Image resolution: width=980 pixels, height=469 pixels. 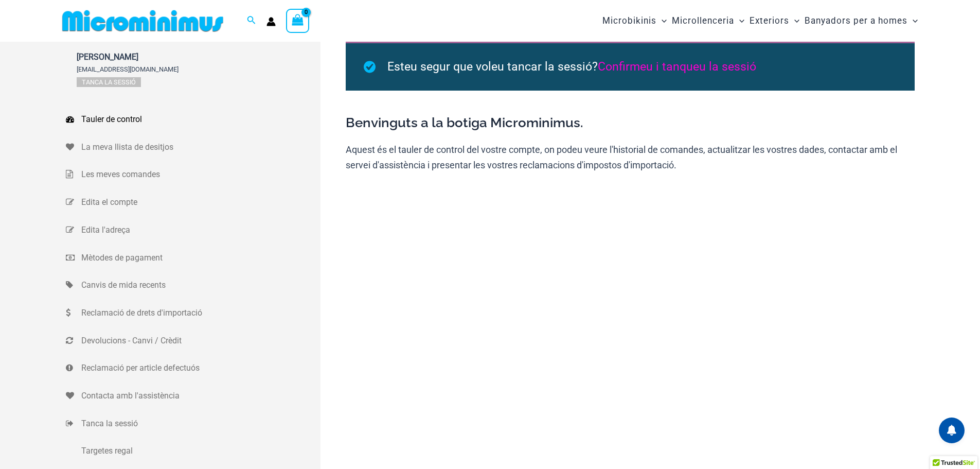 I want to click on font: Microllenceria, so click(x=702, y=20).